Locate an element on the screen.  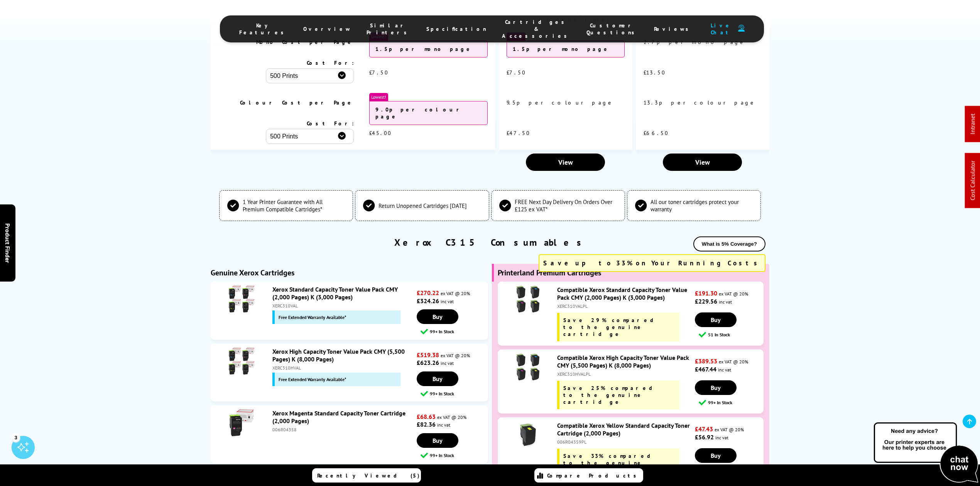
strong: £191.30 is located at coordinates (706, 293).